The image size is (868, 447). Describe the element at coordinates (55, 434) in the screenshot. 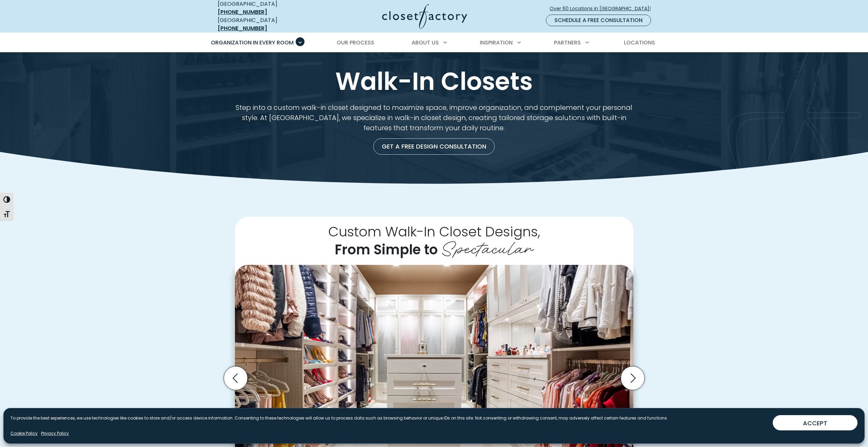

I see `a: Privacy Policy` at that location.